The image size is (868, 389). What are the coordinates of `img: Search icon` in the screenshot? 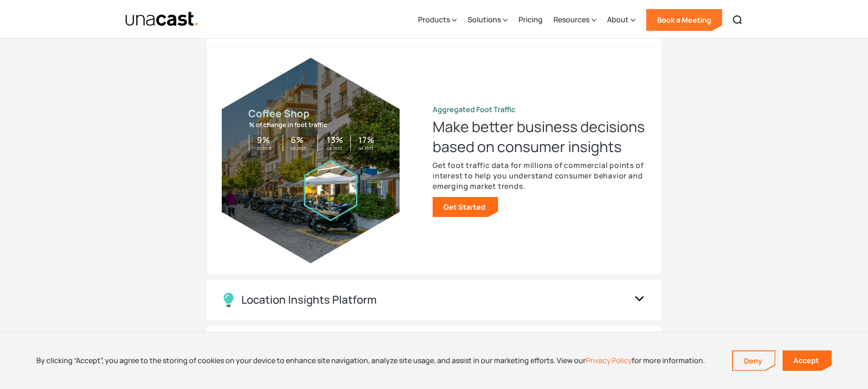 It's located at (738, 20).